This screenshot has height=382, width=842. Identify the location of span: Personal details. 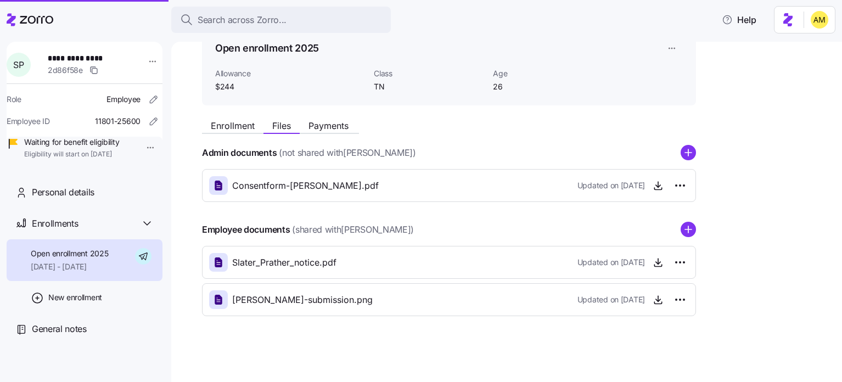
(63, 192).